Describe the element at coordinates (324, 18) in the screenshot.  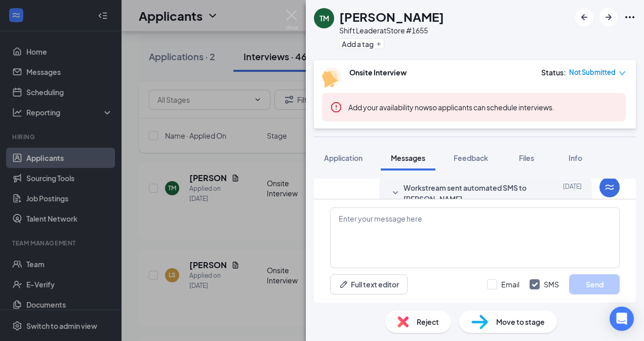
I see `div: TM` at that location.